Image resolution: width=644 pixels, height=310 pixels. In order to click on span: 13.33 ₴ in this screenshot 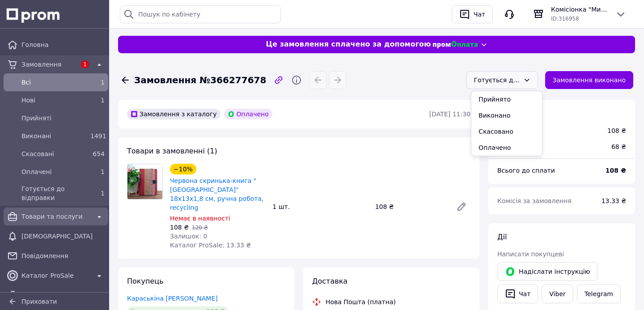, I will do `click(614, 201)`.